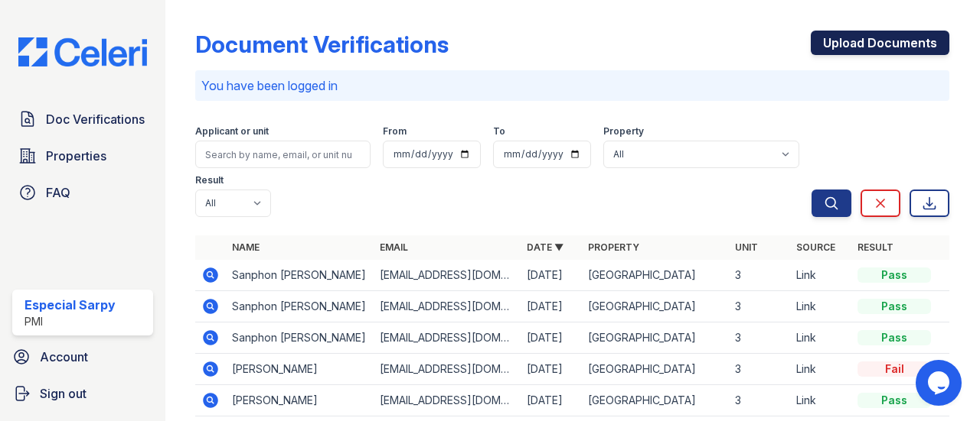  I want to click on a: Upload Documents, so click(880, 42).